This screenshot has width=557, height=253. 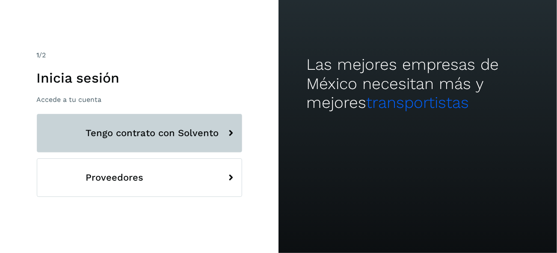 I want to click on span: Tengo contrato con Solvento, so click(x=152, y=133).